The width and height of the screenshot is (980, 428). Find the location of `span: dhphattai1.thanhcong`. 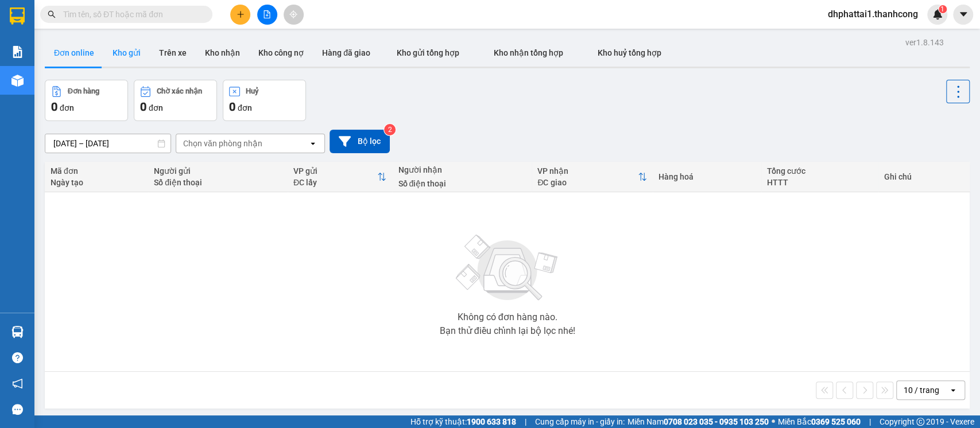

span: dhphattai1.thanhcong is located at coordinates (873, 14).